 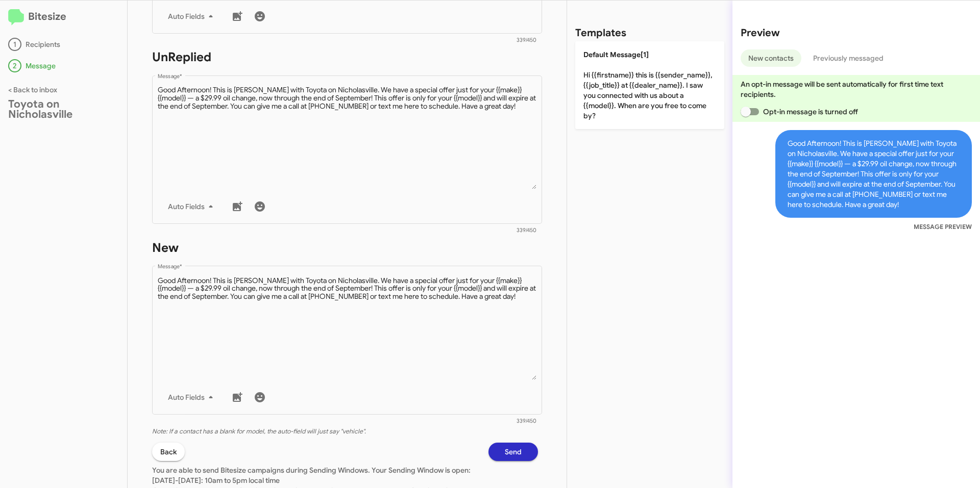 What do you see at coordinates (33, 90) in the screenshot?
I see `a: < Back to inbox` at bounding box center [33, 90].